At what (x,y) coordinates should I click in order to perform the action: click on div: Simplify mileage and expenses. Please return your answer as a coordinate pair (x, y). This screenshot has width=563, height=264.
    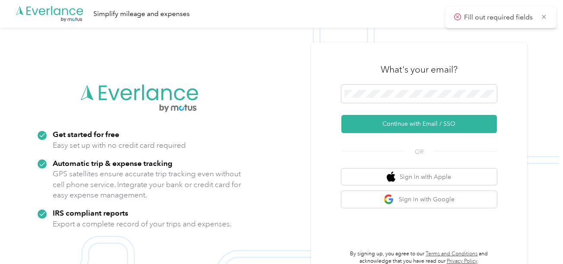
    Looking at the image, I should click on (141, 14).